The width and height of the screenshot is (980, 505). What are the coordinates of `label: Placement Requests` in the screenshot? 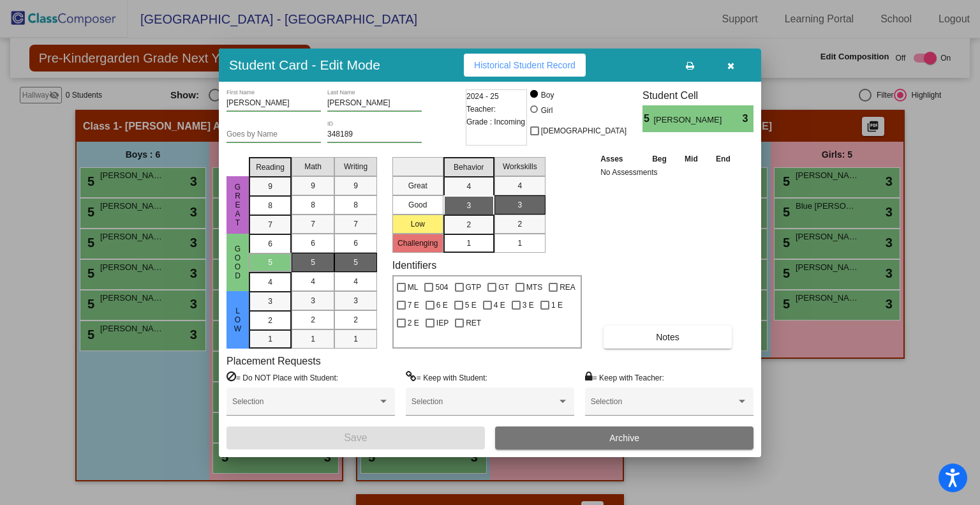 It's located at (274, 360).